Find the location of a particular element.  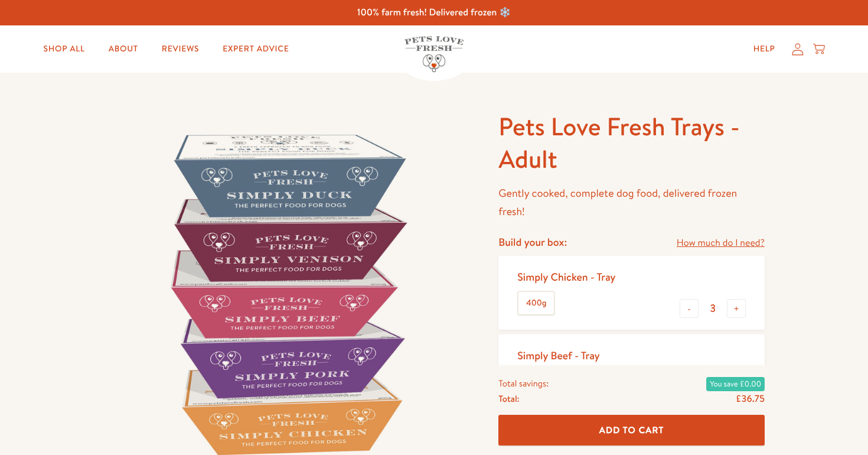

h1: Pets Love Fresh Trays - Adult is located at coordinates (631, 143).